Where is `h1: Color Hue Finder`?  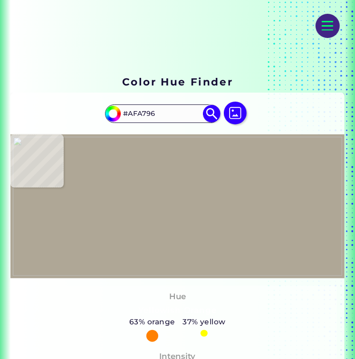 h1: Color Hue Finder is located at coordinates (177, 82).